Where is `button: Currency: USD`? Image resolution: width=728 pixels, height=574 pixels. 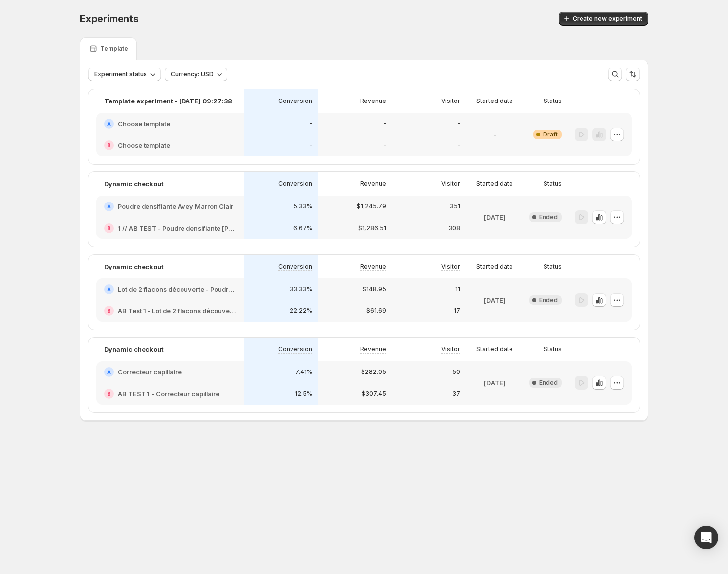 button: Currency: USD is located at coordinates (196, 74).